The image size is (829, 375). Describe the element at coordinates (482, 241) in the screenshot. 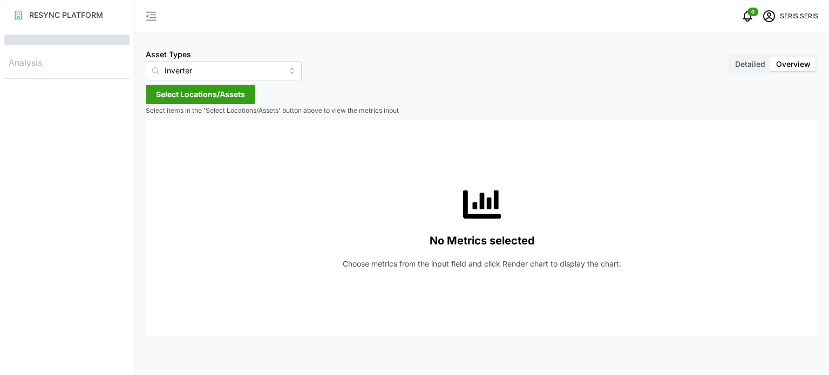

I see `p: No Metrics selected` at that location.